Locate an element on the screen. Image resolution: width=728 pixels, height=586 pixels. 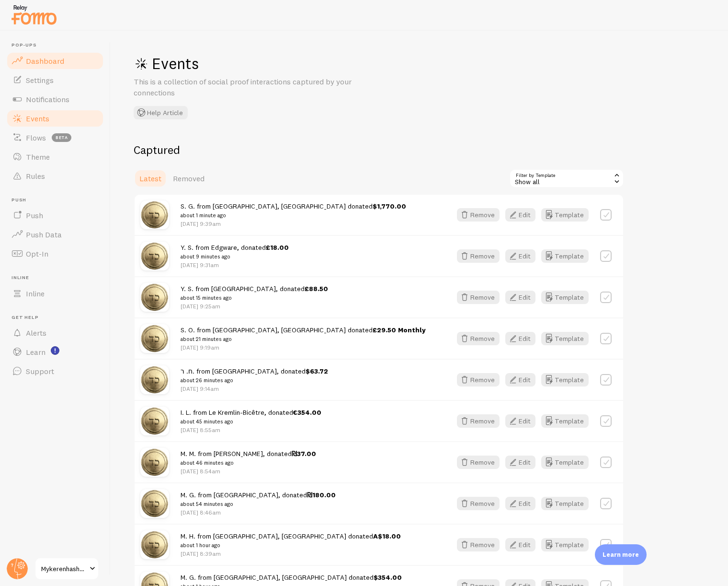
span: Events is located at coordinates (37, 118).